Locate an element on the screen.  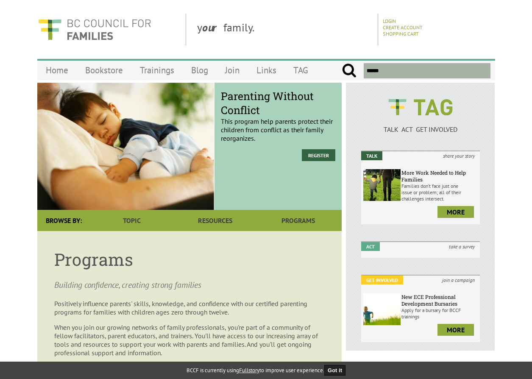
em: Act is located at coordinates (371, 246).